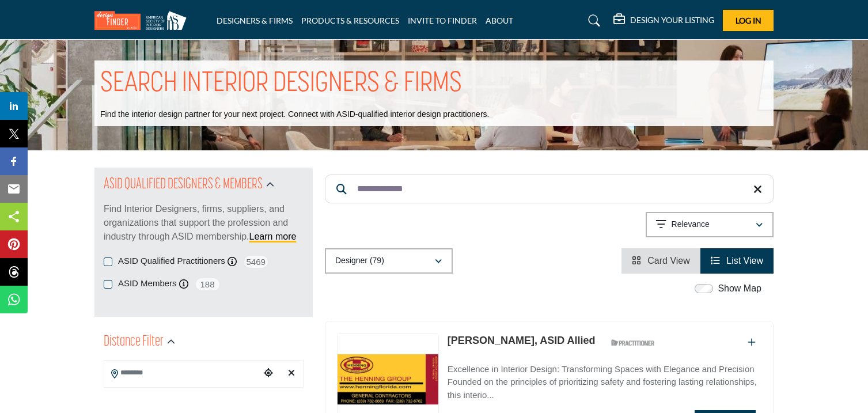 This screenshot has height=413, width=868. What do you see at coordinates (549, 189) in the screenshot?
I see `input: Search Keyword` at bounding box center [549, 189].